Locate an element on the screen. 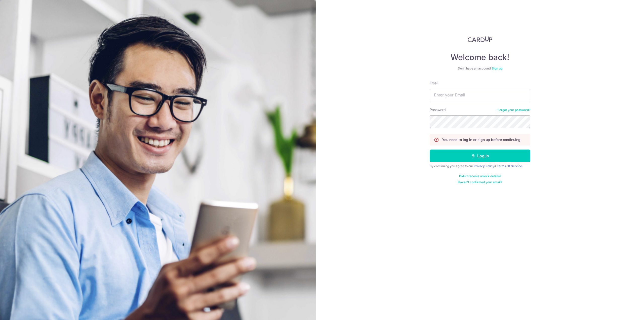 This screenshot has width=644, height=320. div: By continuing you agree to our & is located at coordinates (480, 166).